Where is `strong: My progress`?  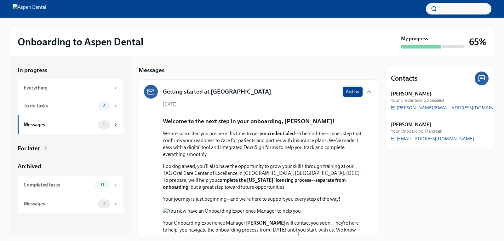
strong: My progress is located at coordinates (415, 39).